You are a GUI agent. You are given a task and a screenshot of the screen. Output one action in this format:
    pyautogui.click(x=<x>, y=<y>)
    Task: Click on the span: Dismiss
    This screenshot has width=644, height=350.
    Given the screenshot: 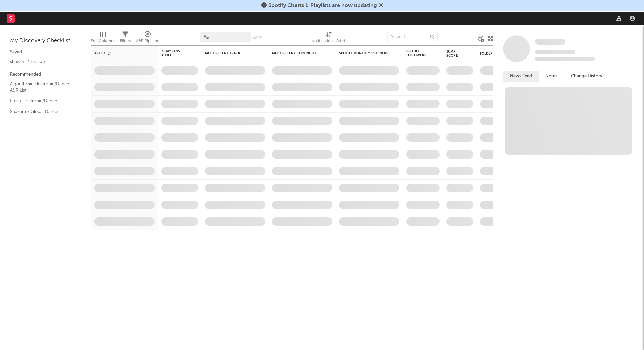 What is the action you would take?
    pyautogui.click(x=381, y=6)
    